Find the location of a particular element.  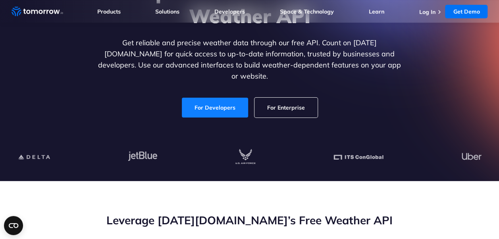

a: Solutions is located at coordinates (167, 12).